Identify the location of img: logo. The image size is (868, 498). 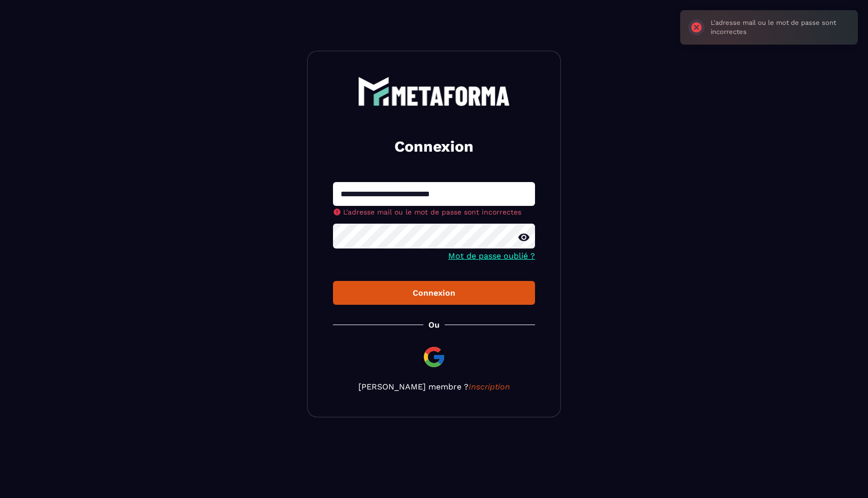
(434, 91).